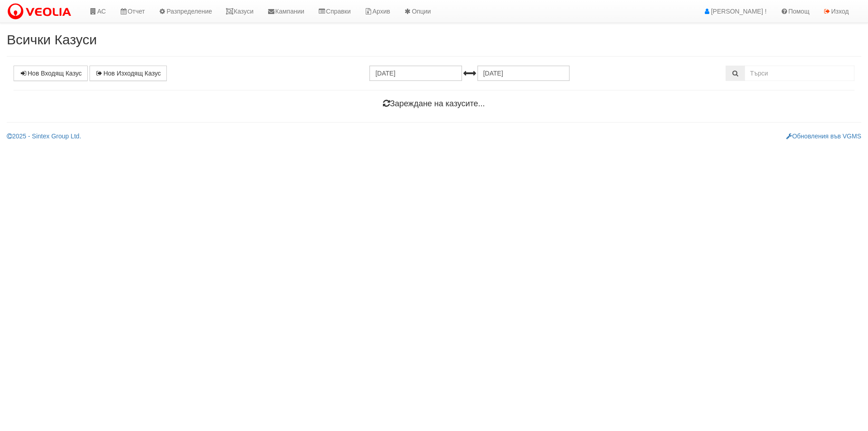 Image resolution: width=868 pixels, height=431 pixels. Describe the element at coordinates (44, 137) in the screenshot. I see `a: 2025 - Sintex Group Ltd.` at that location.